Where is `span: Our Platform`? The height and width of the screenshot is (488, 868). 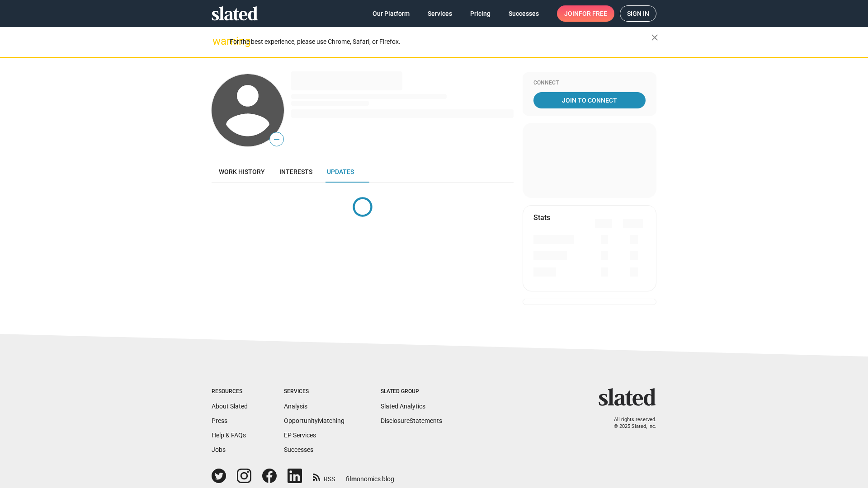
span: Our Platform is located at coordinates (391, 14).